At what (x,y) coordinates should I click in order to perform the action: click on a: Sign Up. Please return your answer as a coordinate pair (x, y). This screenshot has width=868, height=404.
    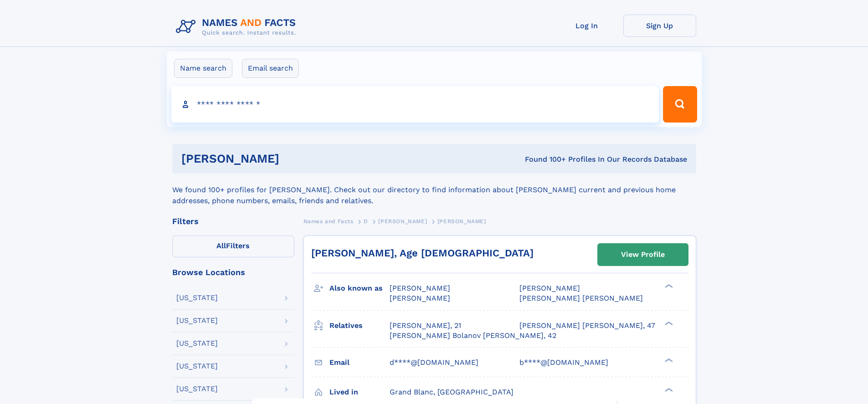
    Looking at the image, I should click on (659, 25).